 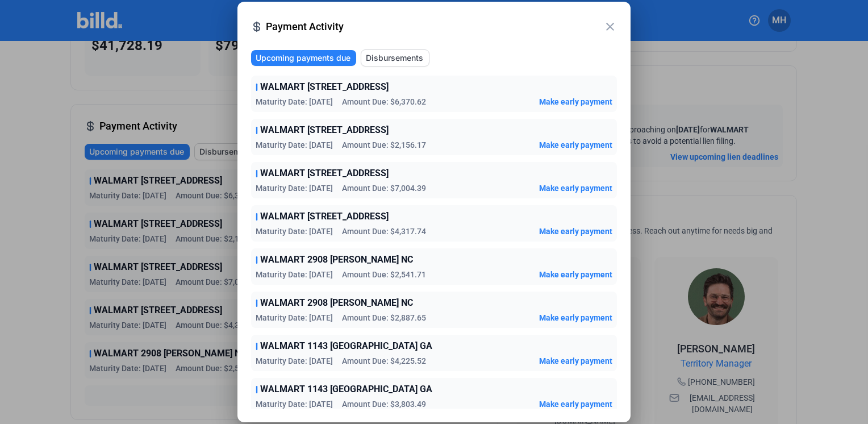 I want to click on span: Amount Due: $7,004.39, so click(x=384, y=188).